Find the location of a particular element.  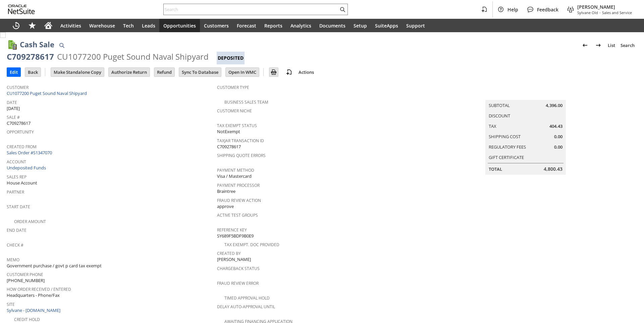

a: Sales Order #S1347070 is located at coordinates (30, 153).